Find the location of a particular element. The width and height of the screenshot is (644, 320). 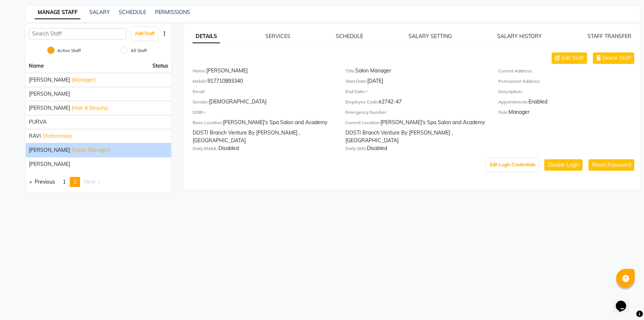

button: Edit Staff is located at coordinates (570, 58).